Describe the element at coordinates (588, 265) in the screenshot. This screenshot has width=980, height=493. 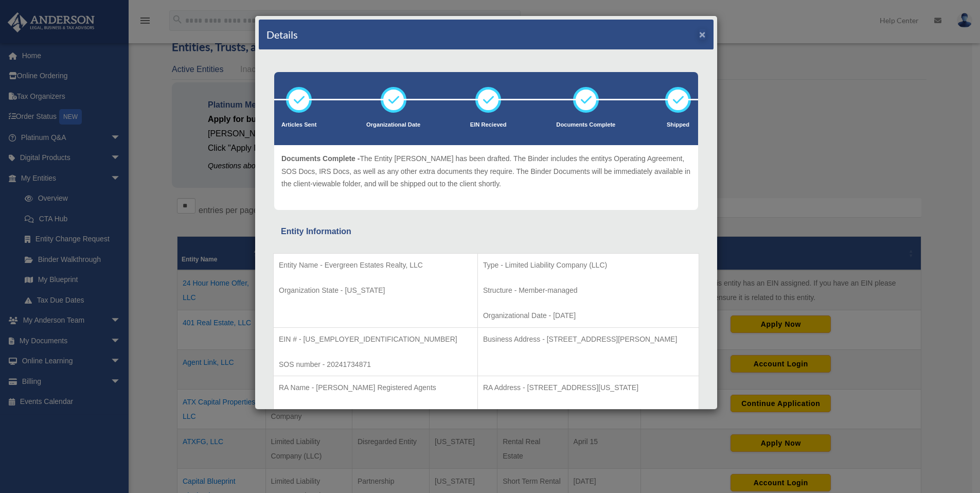
I see `p: Type - Limited Liability Company (LLC)` at that location.